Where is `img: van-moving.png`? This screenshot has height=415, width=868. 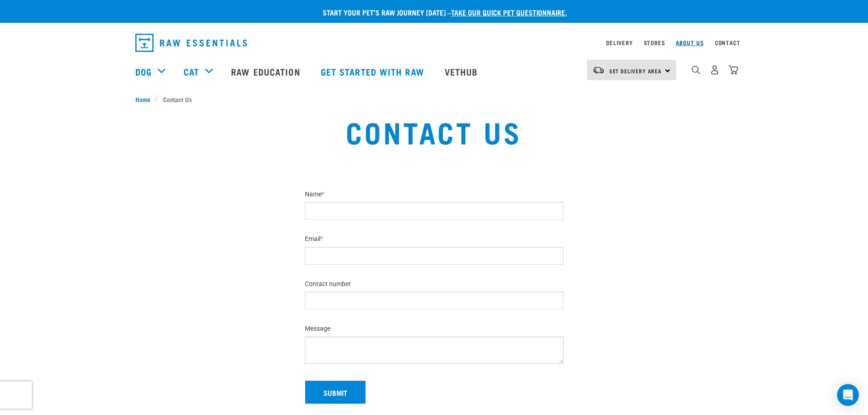 img: van-moving.png is located at coordinates (598, 70).